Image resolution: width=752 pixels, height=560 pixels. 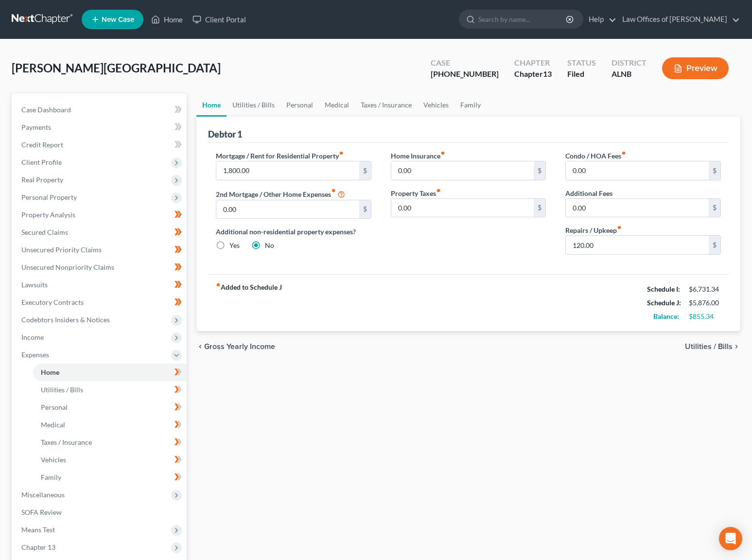 I want to click on div: Case, so click(x=465, y=63).